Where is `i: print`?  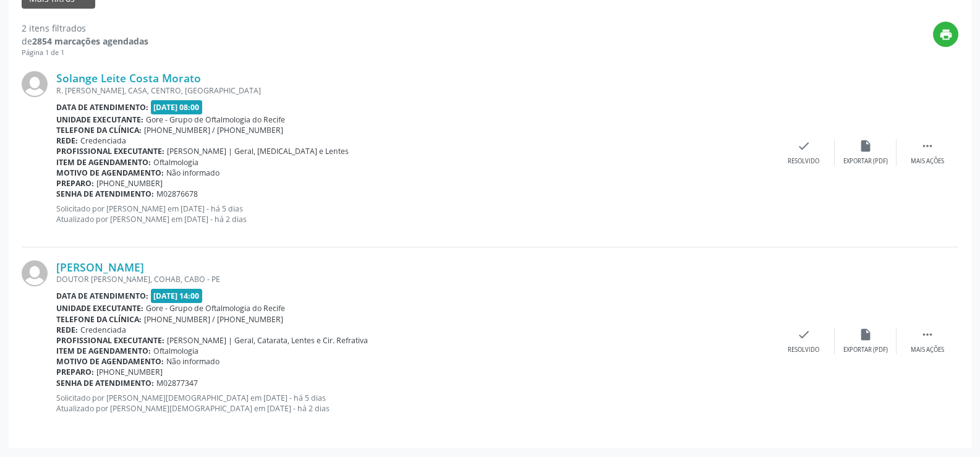
i: print is located at coordinates (946, 35).